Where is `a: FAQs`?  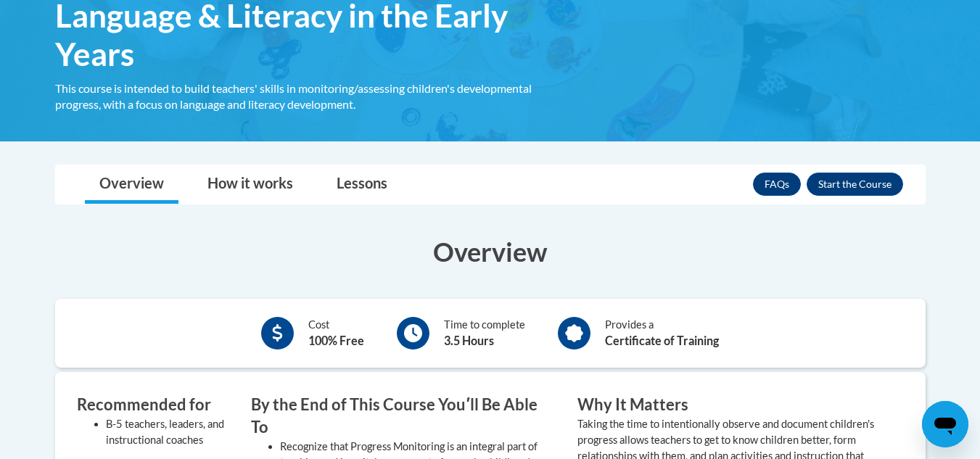 a: FAQs is located at coordinates (777, 184).